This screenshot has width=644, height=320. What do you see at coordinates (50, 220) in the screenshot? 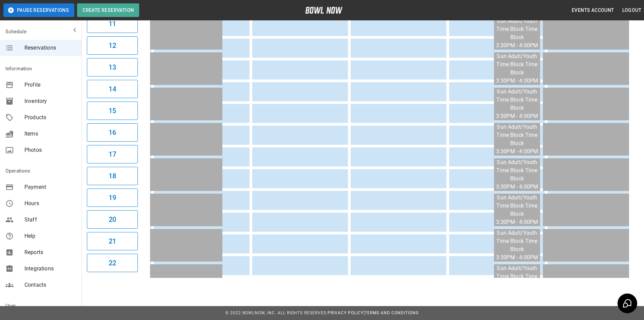
I see `span: Staff` at bounding box center [50, 220].